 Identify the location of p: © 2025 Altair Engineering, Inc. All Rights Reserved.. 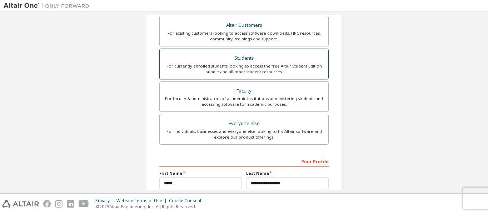
(150, 206).